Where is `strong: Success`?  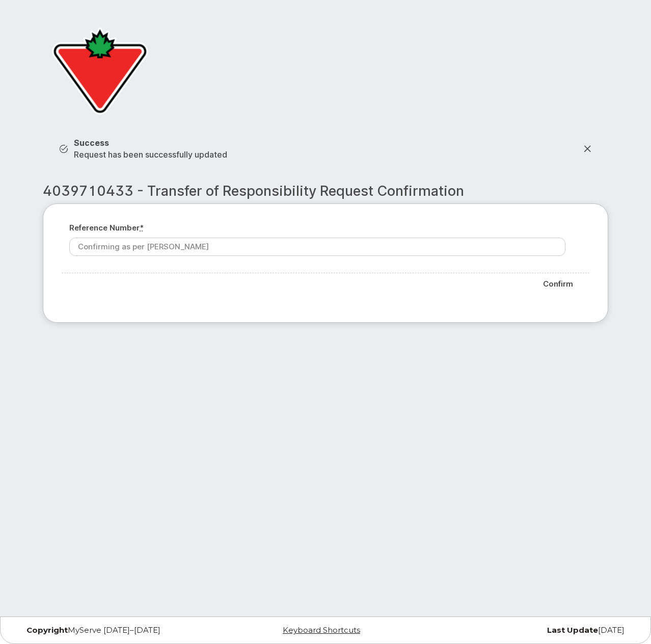 strong: Success is located at coordinates (150, 143).